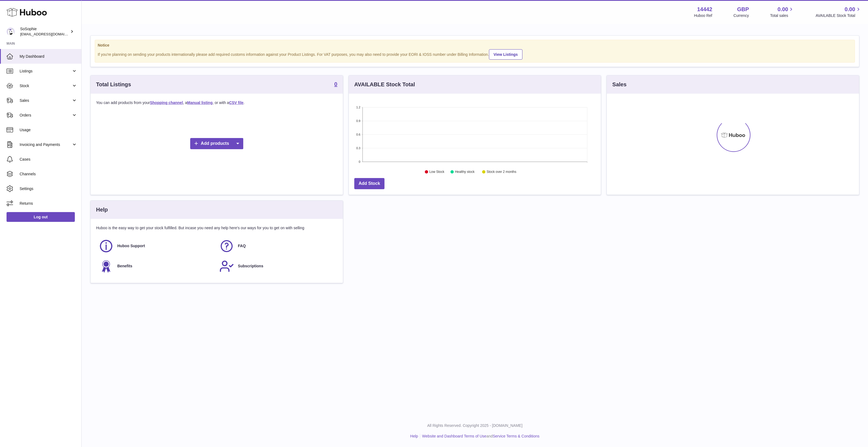 Image resolution: width=868 pixels, height=447 pixels. What do you see at coordinates (619, 84) in the screenshot?
I see `h3: Sales` at bounding box center [619, 84].